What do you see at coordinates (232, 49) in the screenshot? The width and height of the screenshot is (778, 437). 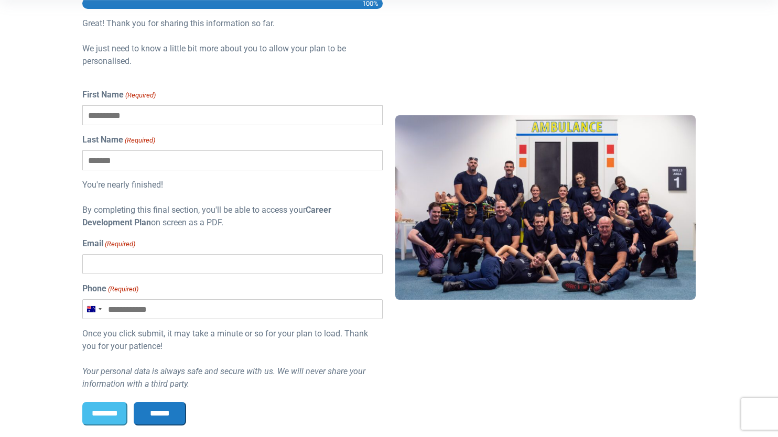 I see `div: Great! Thank you for sharing this information so far. We just need to know a little bit more abou...` at bounding box center [232, 49].